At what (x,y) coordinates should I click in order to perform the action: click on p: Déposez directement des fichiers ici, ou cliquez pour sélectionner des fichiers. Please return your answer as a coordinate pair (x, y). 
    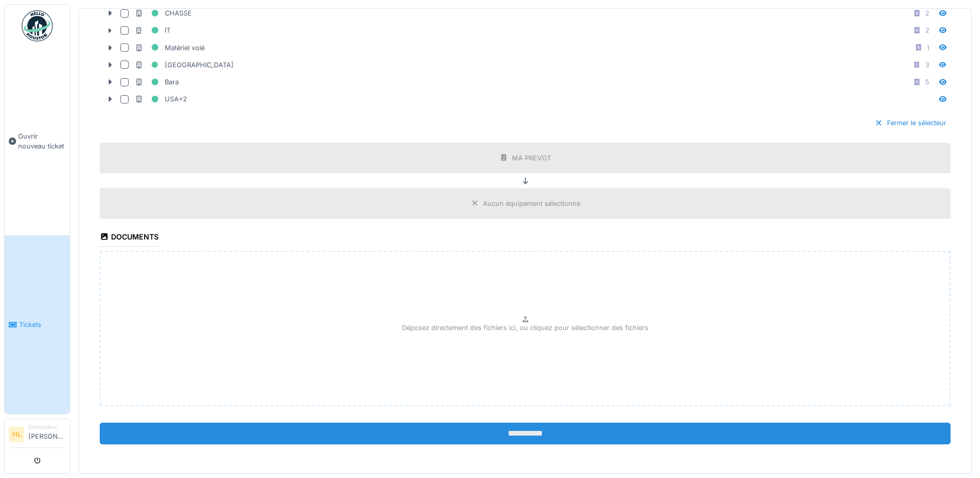
    Looking at the image, I should click on (525, 328).